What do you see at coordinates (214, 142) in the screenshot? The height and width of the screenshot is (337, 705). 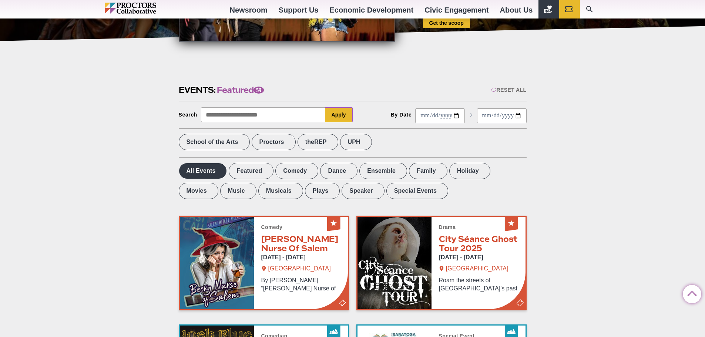 I see `label: School of the Arts` at bounding box center [214, 142].